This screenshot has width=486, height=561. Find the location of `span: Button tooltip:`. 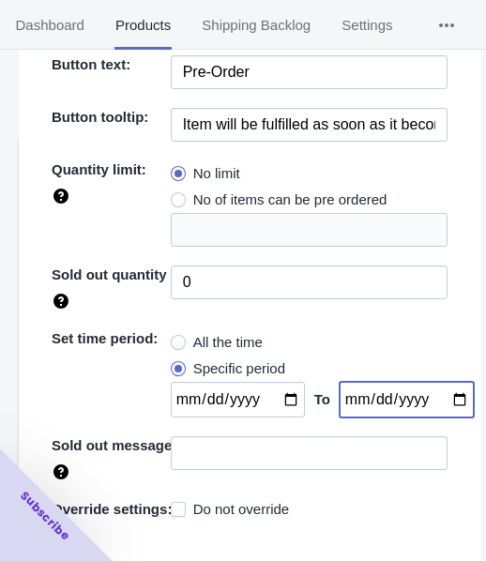

span: Button tooltip: is located at coordinates (99, 116).